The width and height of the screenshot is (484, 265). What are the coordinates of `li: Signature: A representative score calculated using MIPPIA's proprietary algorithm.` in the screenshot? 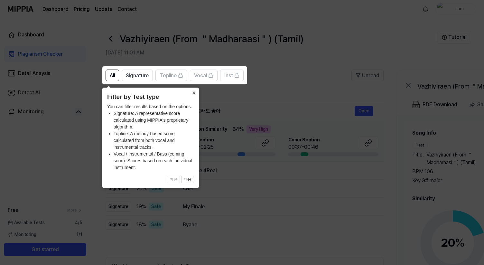 It's located at (154, 120).